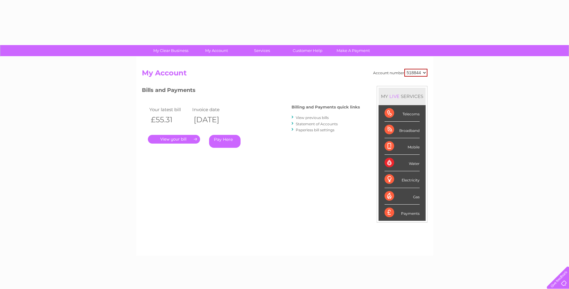  I want to click on div: Telecoms, so click(402, 113).